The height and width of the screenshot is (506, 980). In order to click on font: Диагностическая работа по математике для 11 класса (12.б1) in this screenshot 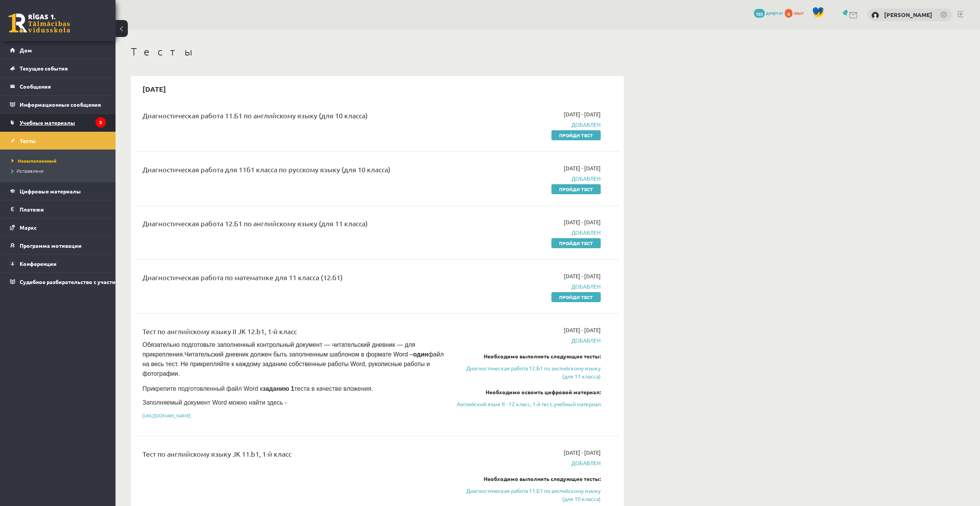, I will do `click(243, 277)`.